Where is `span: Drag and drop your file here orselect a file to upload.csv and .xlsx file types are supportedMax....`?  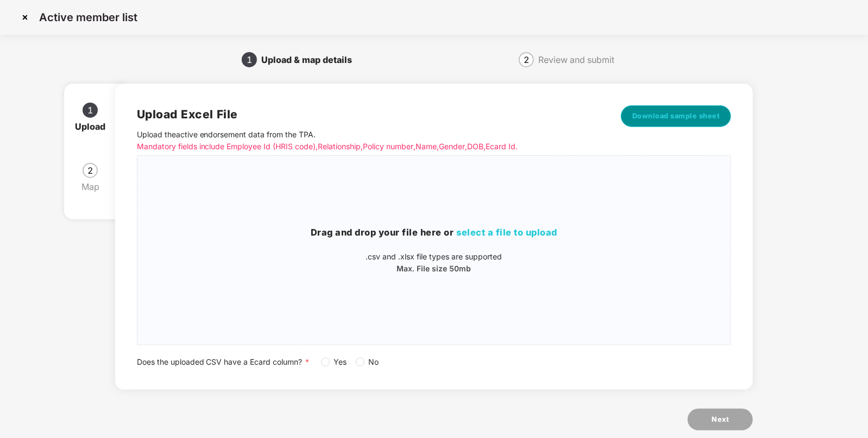 span: Drag and drop your file here orselect a file to upload.csv and .xlsx file types are supportedMax.... is located at coordinates (434, 250).